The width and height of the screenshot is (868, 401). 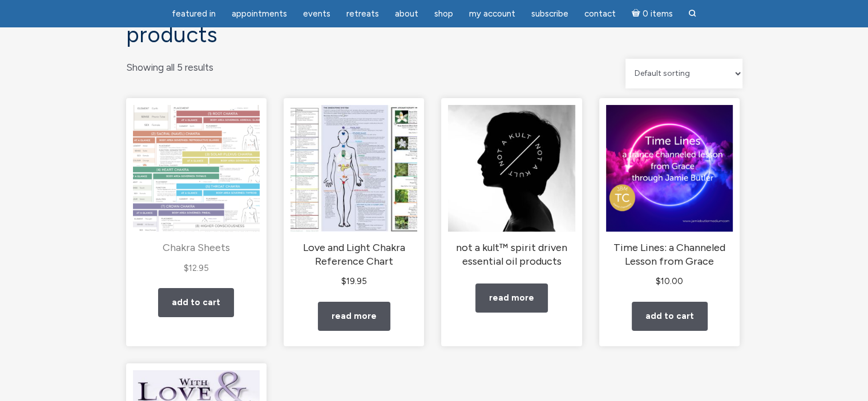 What do you see at coordinates (669, 254) in the screenshot?
I see `h2: Time Lines: a Channeled Lesson from Grace` at bounding box center [669, 254].